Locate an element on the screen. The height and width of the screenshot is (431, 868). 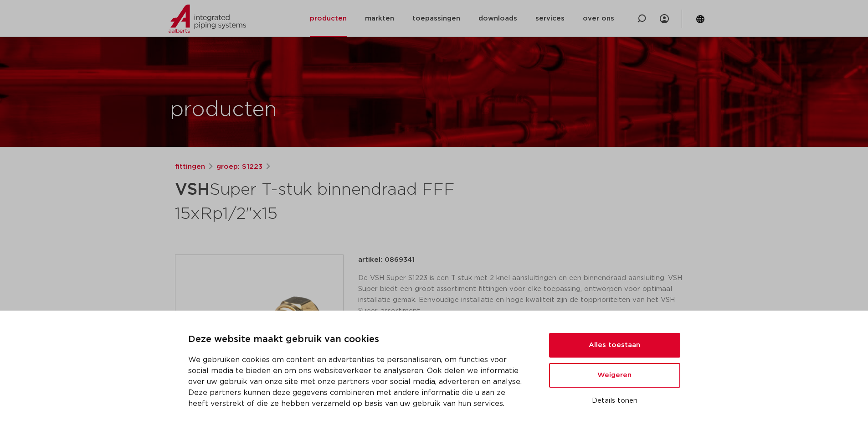
h1: Super T-stuk binnendraad FFF 15xRp1/2"x15 is located at coordinates (346, 200).